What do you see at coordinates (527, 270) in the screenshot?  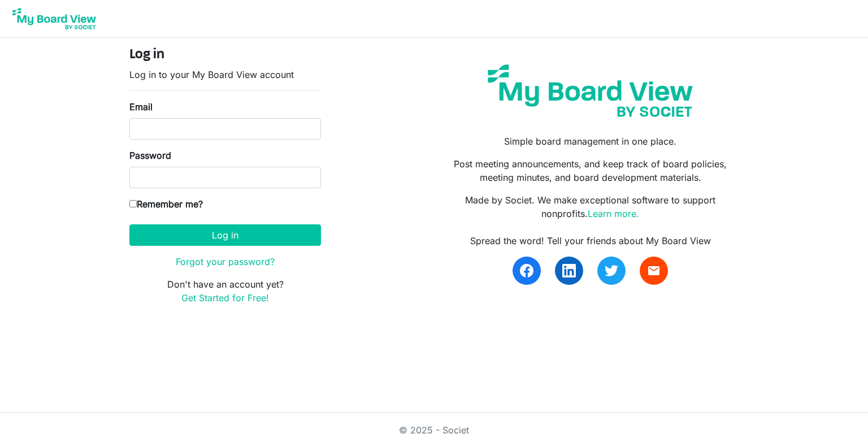 I see `img: facebook.svg` at bounding box center [527, 270].